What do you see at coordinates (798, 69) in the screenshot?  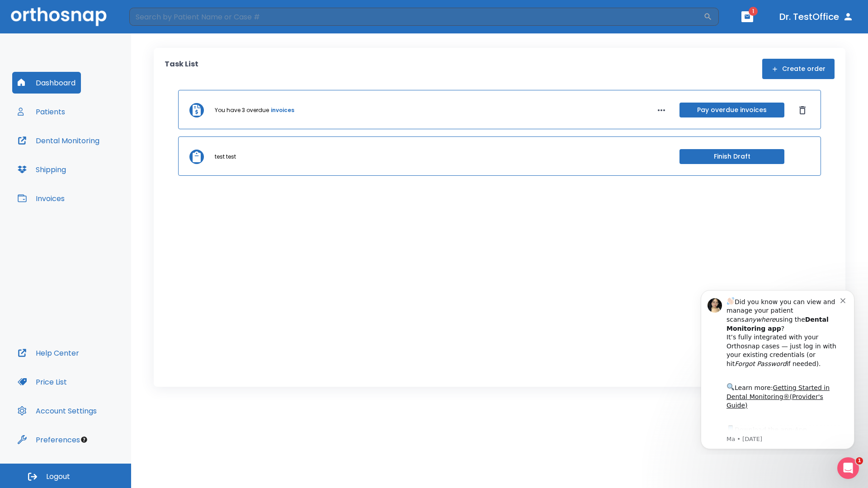 I see `button: Create order` at bounding box center [798, 69].